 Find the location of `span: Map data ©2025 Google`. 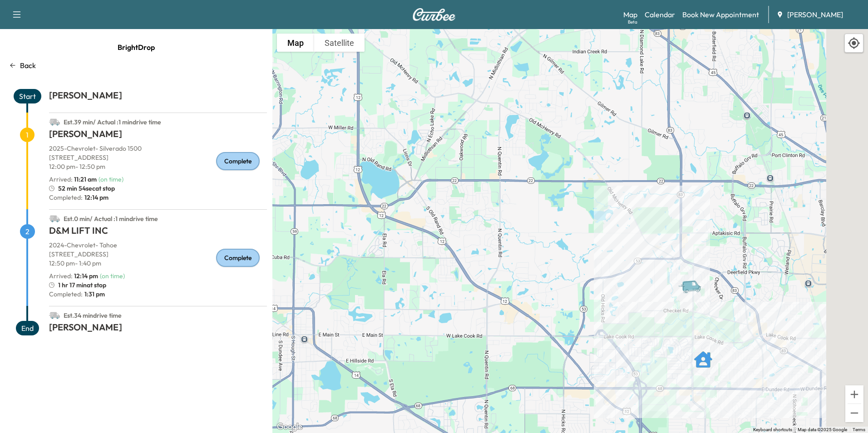

span: Map data ©2025 Google is located at coordinates (822, 429).